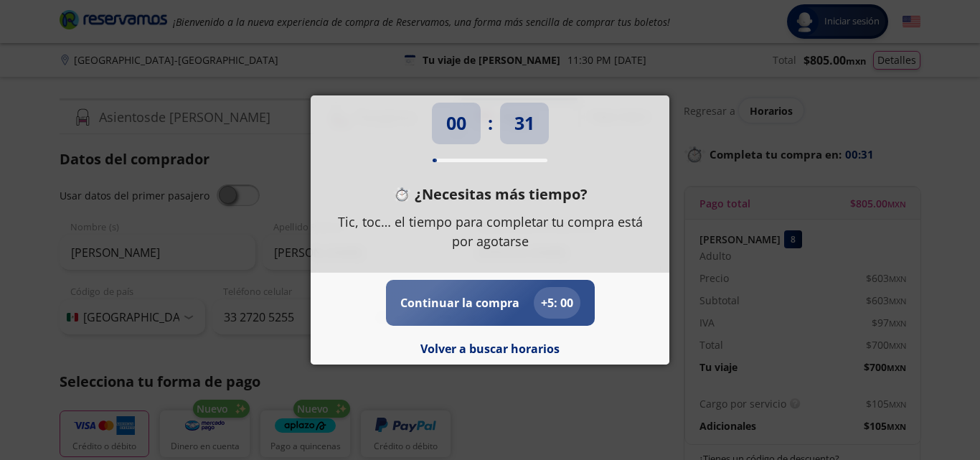 The height and width of the screenshot is (460, 980). Describe the element at coordinates (524, 124) in the screenshot. I see `p: 31` at that location.